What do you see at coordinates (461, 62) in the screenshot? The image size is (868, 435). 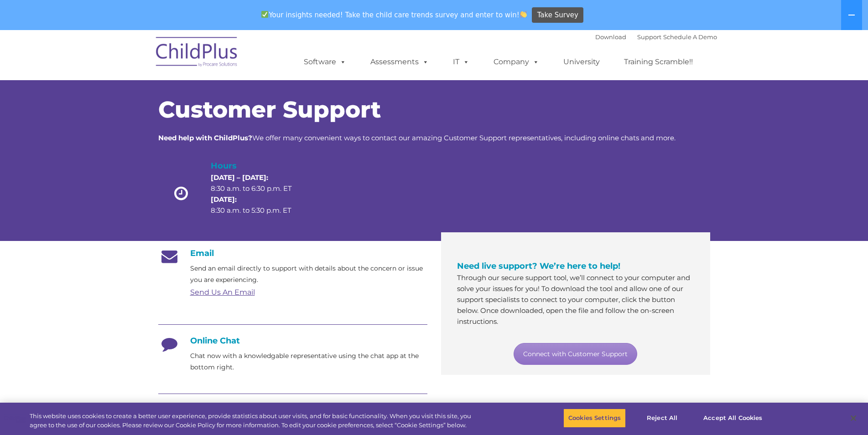 I see `a: IT` at bounding box center [461, 62].